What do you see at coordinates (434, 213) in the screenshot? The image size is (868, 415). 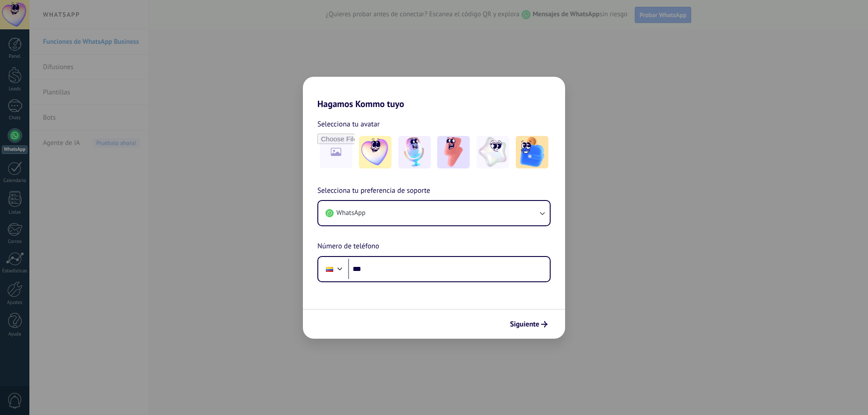 I see `button: WhatsApp` at bounding box center [434, 213].